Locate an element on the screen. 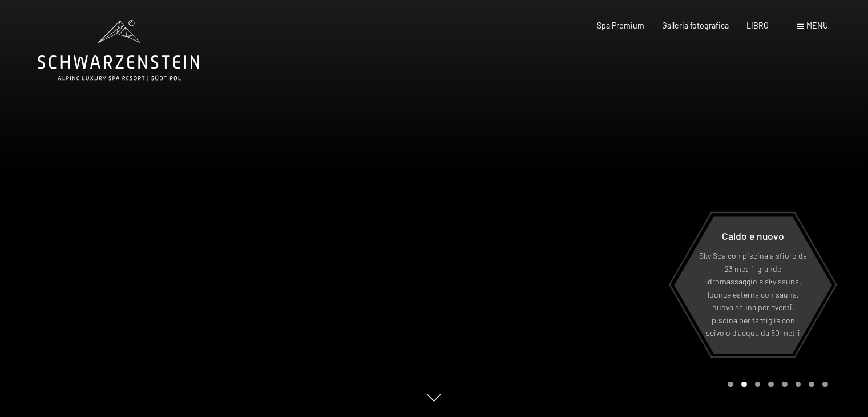 The height and width of the screenshot is (417, 868). font: LIBRO is located at coordinates (757, 25).